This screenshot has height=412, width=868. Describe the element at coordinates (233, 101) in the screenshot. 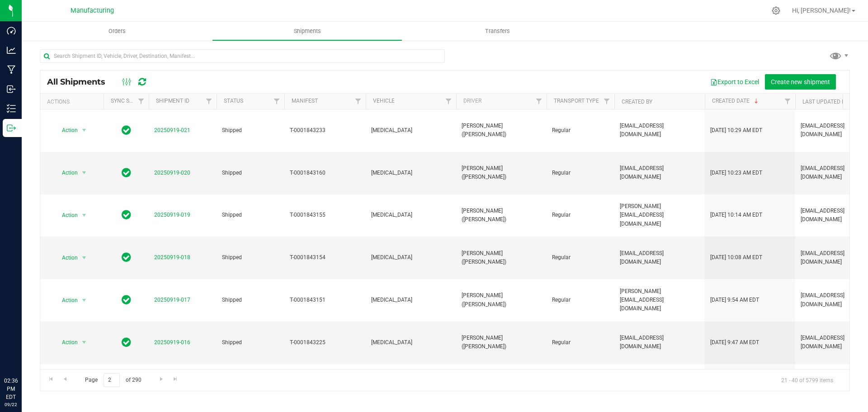

I see `a: Status` at that location.